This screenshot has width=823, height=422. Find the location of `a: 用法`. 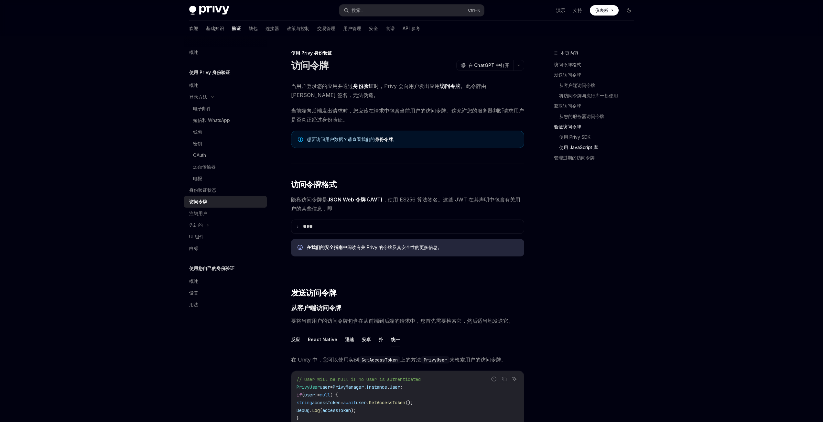

a: 用法 is located at coordinates (225, 305).